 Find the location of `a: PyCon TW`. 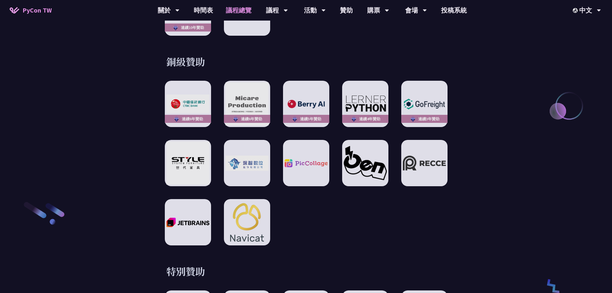

a: PyCon TW is located at coordinates (31, 10).